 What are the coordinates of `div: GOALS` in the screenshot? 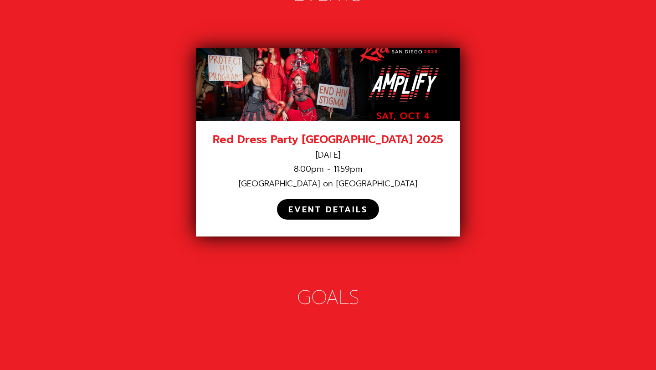 It's located at (328, 298).